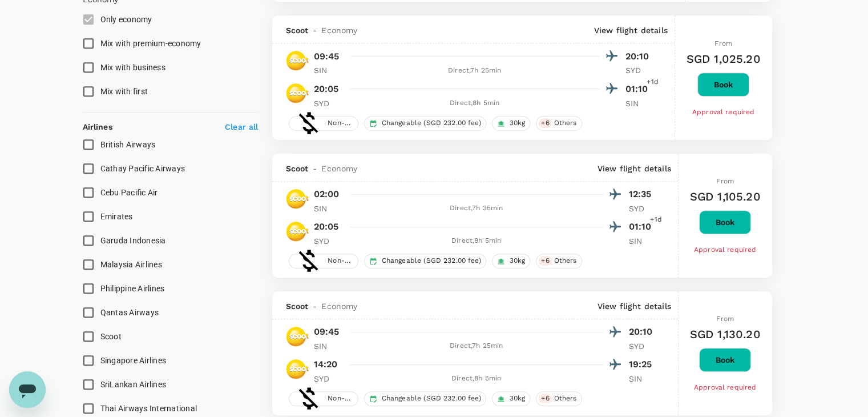 Image resolution: width=868 pixels, height=417 pixels. I want to click on span: Mix with first, so click(124, 91).